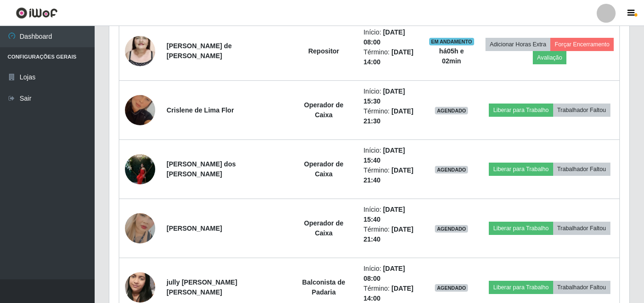 The image size is (644, 303). What do you see at coordinates (140, 169) in the screenshot?
I see `img: 1751968749933.jpeg` at bounding box center [140, 169].